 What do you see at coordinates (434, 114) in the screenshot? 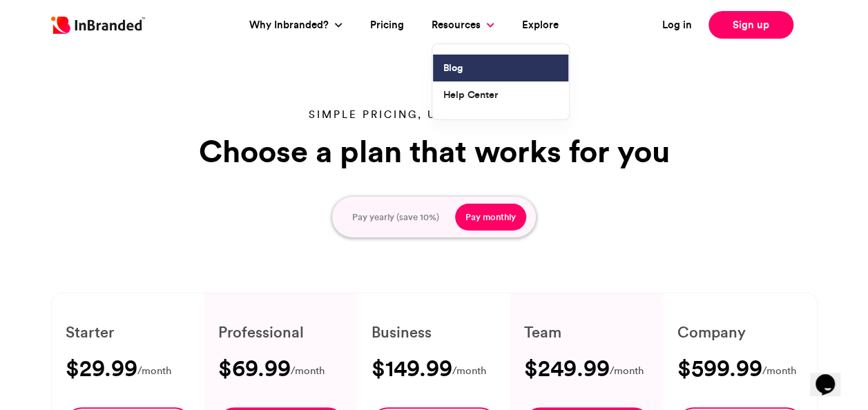
I see `p: Simple pricing, unmatched value` at bounding box center [434, 114].